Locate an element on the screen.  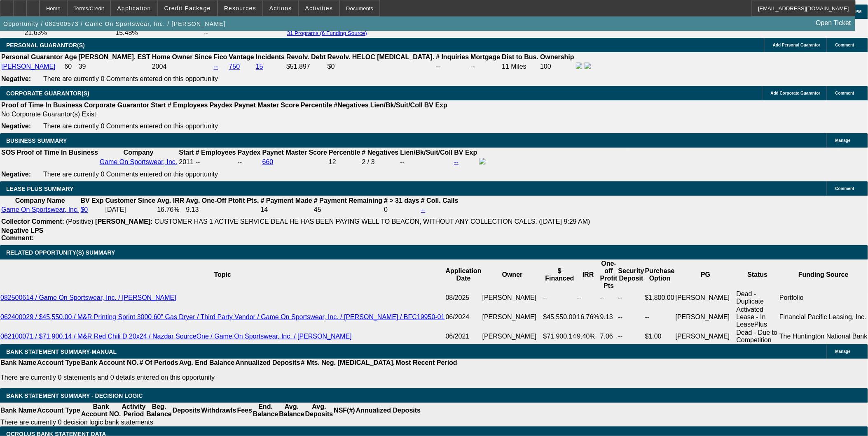
td: 06/2021 is located at coordinates (463, 336).